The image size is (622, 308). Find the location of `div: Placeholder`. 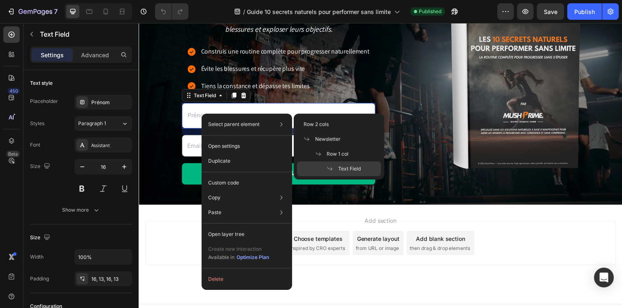

div: Placeholder is located at coordinates (44, 101).